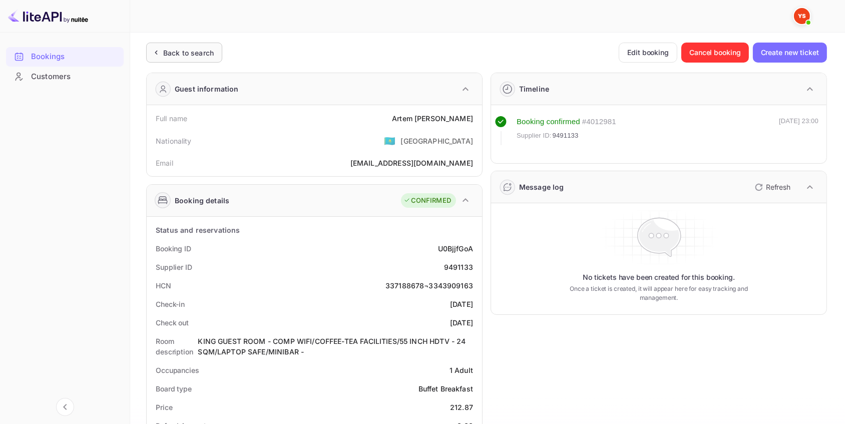  What do you see at coordinates (207, 89) in the screenshot?
I see `div: Guest information` at bounding box center [207, 89].